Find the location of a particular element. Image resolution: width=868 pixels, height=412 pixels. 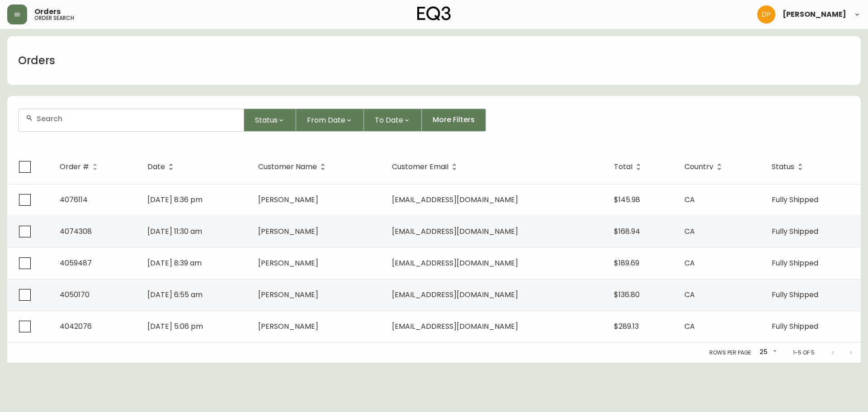

span: 4074308 is located at coordinates (75, 231).